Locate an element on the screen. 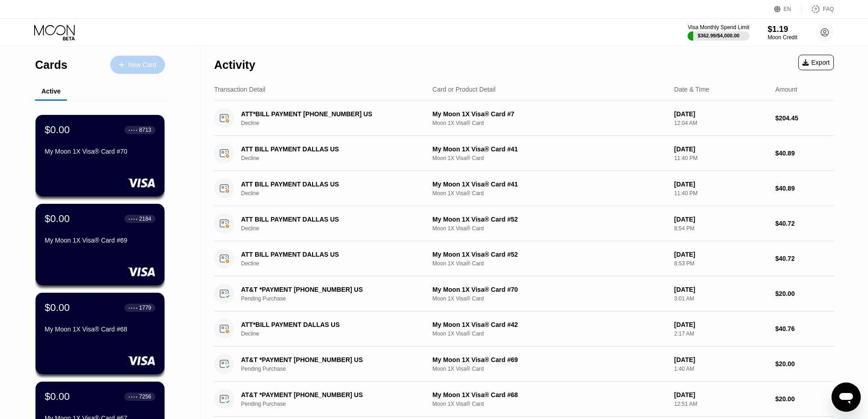 Image resolution: width=868 pixels, height=419 pixels. div: Amount is located at coordinates (786, 90).